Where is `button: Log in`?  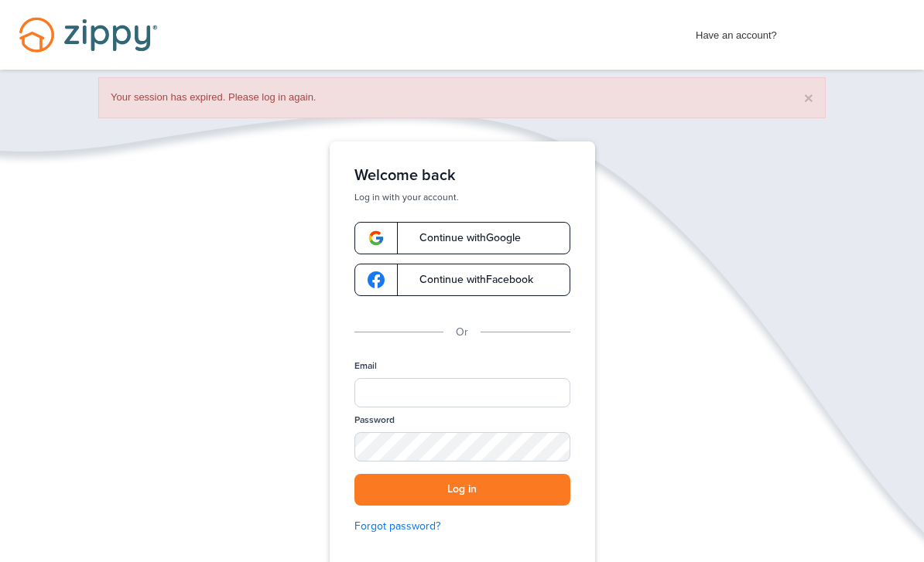
button: Log in is located at coordinates (462, 490).